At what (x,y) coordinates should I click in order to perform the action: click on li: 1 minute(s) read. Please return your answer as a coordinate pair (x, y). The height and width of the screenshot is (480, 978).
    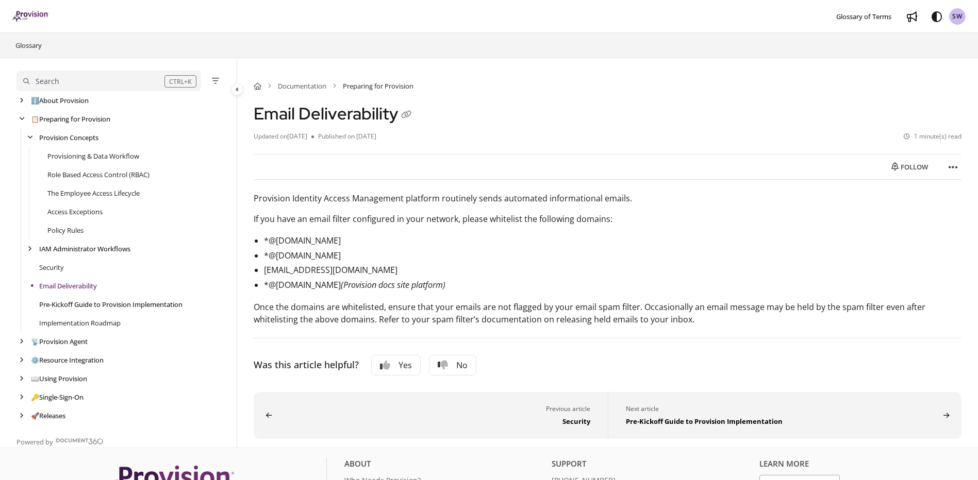
    Looking at the image, I should click on (932, 137).